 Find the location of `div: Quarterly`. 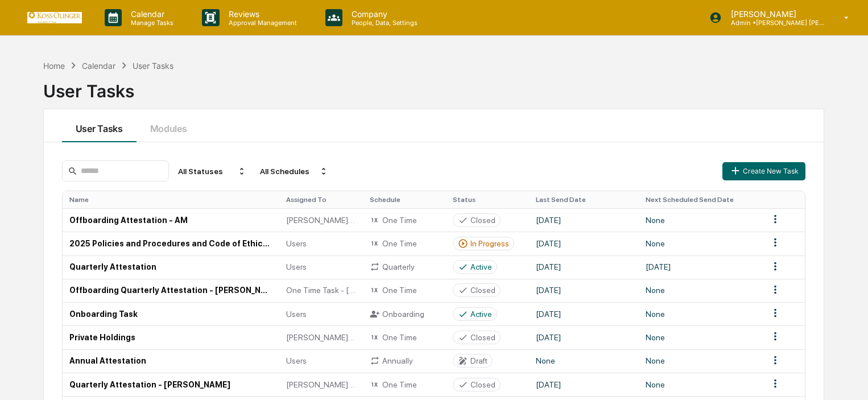

div: Quarterly is located at coordinates (404, 267).